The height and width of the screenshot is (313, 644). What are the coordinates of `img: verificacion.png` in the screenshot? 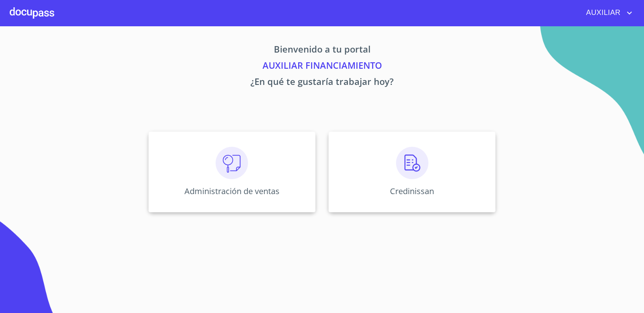 It's located at (412, 163).